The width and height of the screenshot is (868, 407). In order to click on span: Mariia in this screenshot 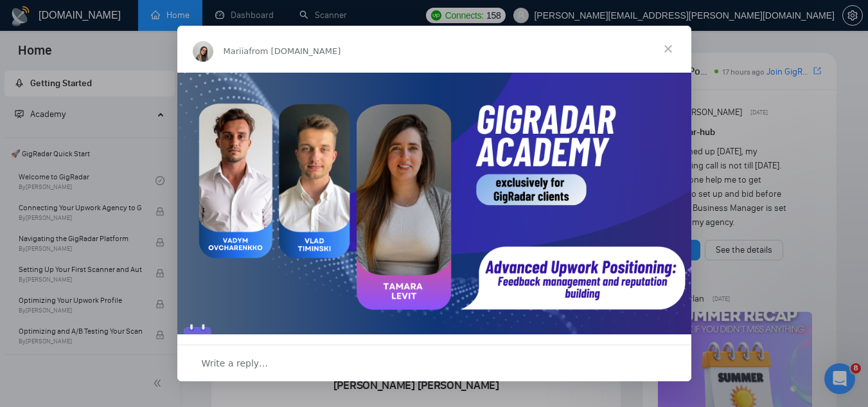, I will do `click(236, 50)`.